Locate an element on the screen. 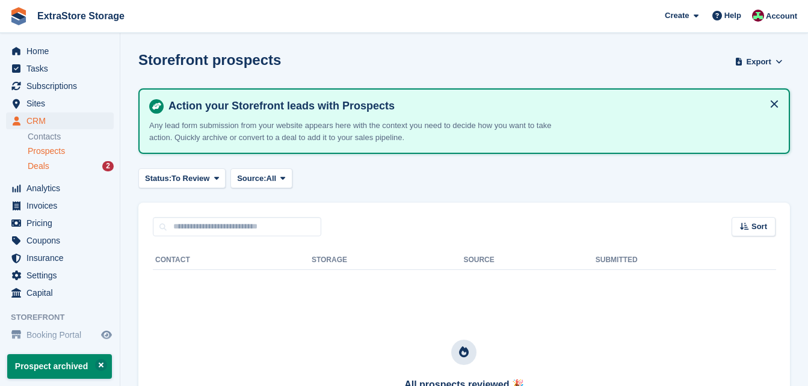  span: Account is located at coordinates (781, 16).